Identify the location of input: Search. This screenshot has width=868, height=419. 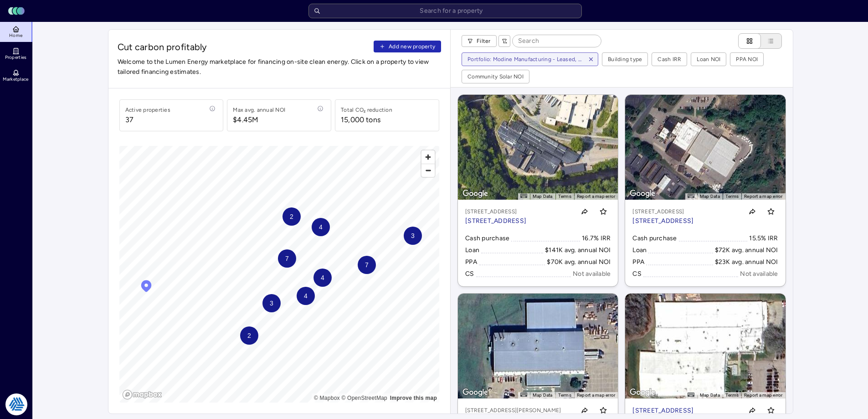
(557, 41).